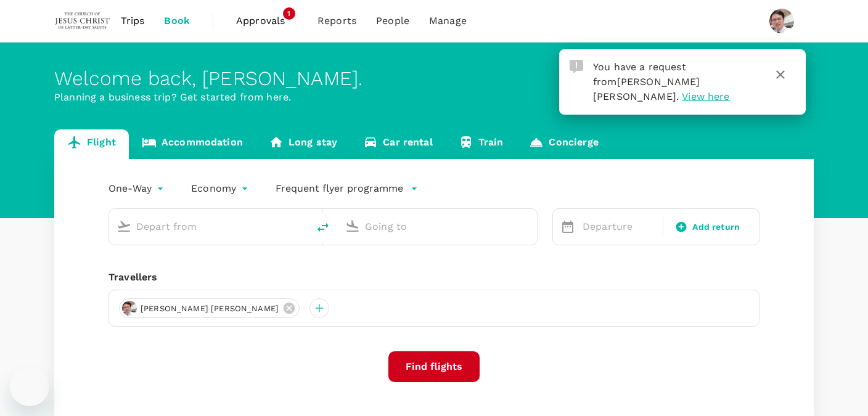 Image resolution: width=868 pixels, height=416 pixels. What do you see at coordinates (434, 97) in the screenshot?
I see `p: Planning a business trip? Get started from here.` at bounding box center [434, 97].